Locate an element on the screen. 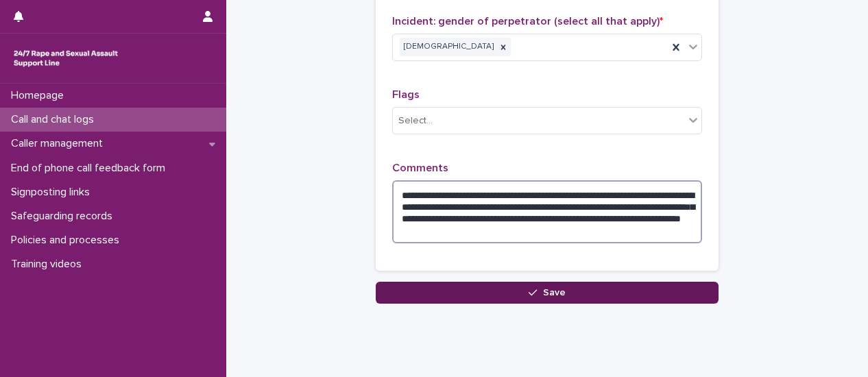 The width and height of the screenshot is (868, 377). span: Save is located at coordinates (554, 293).